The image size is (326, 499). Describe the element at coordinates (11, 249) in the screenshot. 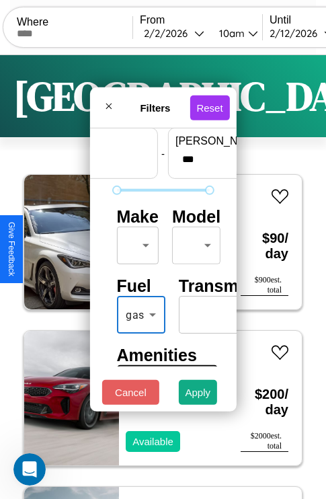

I see `div: Give Feedback` at that location.